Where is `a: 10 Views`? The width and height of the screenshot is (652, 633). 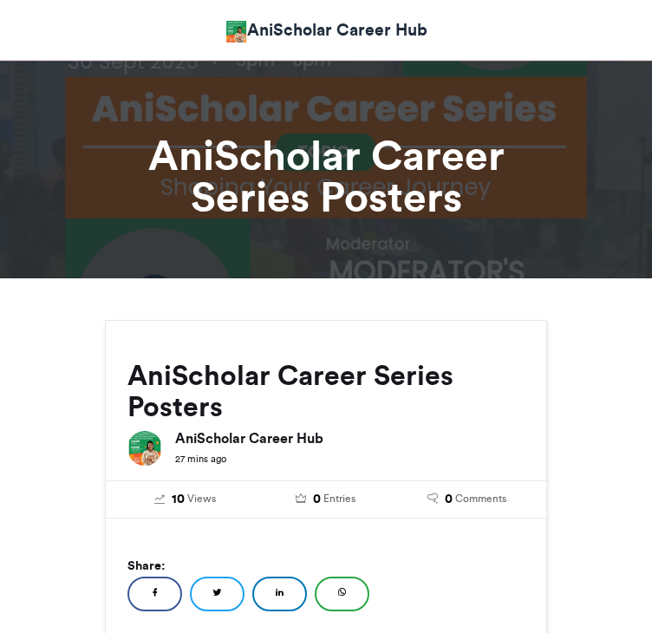
a: 10 Views is located at coordinates (185, 499).